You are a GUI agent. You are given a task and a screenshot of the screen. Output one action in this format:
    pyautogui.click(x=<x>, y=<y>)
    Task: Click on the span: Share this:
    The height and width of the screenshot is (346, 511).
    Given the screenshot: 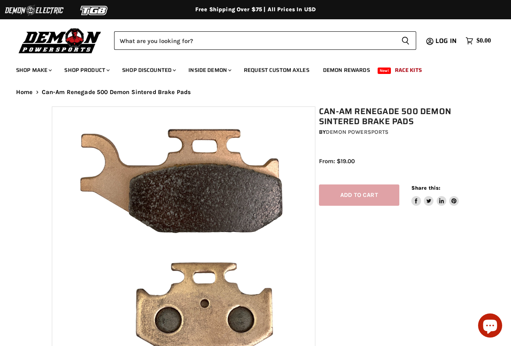 What is the action you would take?
    pyautogui.click(x=426, y=187)
    